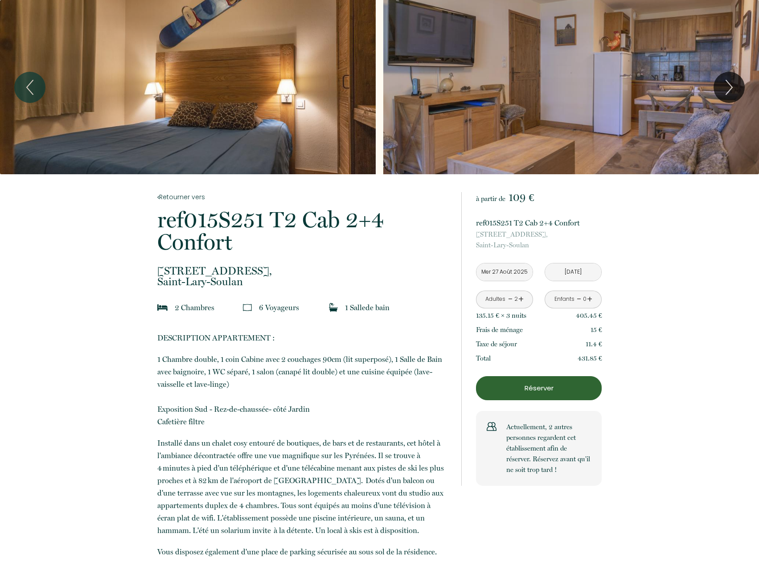  Describe the element at coordinates (30, 87) in the screenshot. I see `button: Previous` at that location.